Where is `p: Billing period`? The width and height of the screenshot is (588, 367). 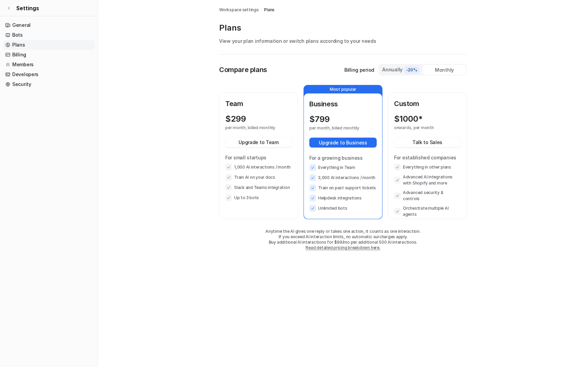
p: Billing period is located at coordinates (359, 70).